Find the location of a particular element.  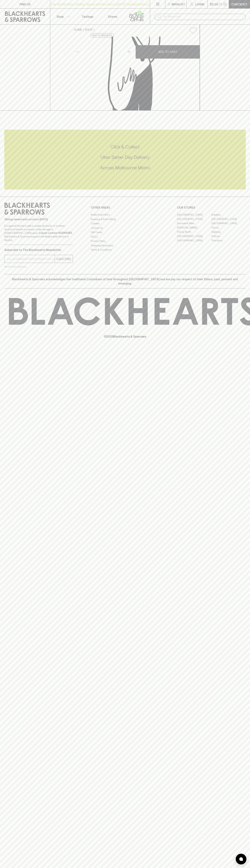

p: Checkout is located at coordinates (239, 4).